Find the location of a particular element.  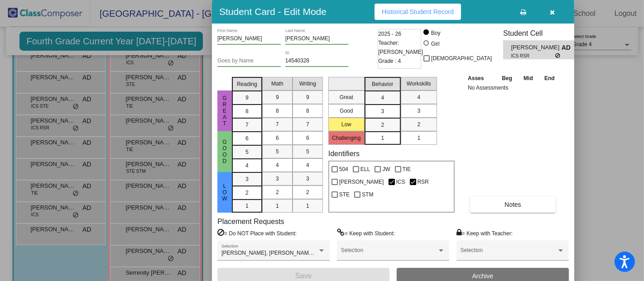

span: RSR is located at coordinates (423, 182).